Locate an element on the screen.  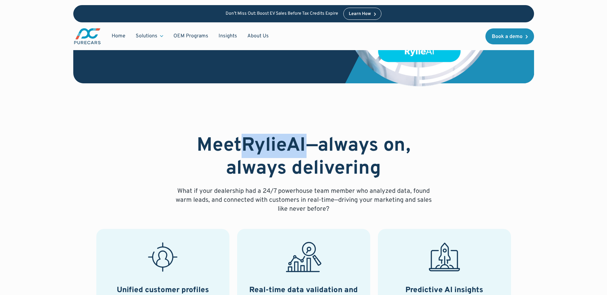
a: Book a demo is located at coordinates (509, 36).